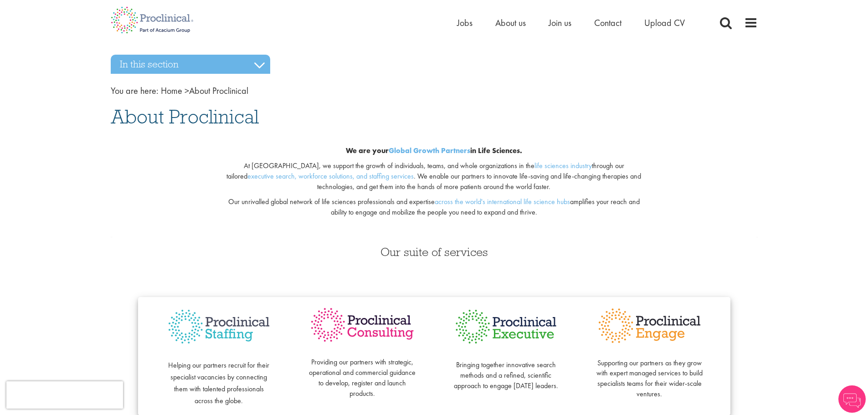  What do you see at coordinates (362, 373) in the screenshot?
I see `p: Providing our partners with strategic, operational and commercial guidance to develop, register a...` at bounding box center [362, 373].